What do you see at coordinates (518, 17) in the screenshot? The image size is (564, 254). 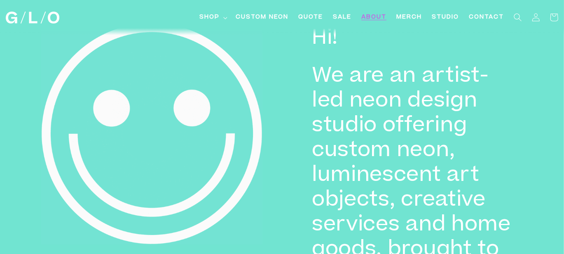 I see `summary: Search` at bounding box center [518, 17].